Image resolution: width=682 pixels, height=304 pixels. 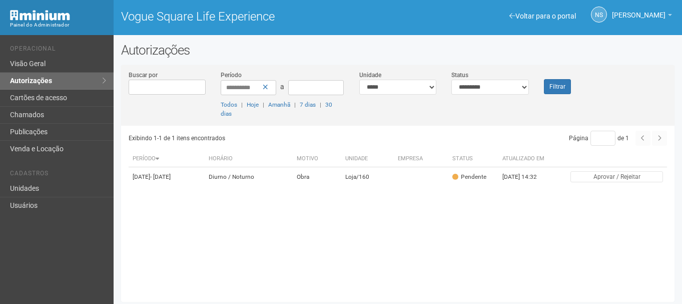 I want to click on td: Obra, so click(x=317, y=177).